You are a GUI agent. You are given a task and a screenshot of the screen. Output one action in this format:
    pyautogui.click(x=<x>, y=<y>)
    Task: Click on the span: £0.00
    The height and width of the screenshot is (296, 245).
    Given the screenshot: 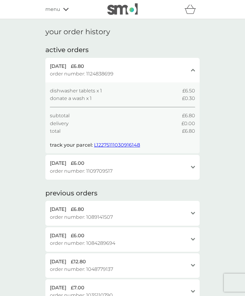 What is the action you would take?
    pyautogui.click(x=188, y=124)
    